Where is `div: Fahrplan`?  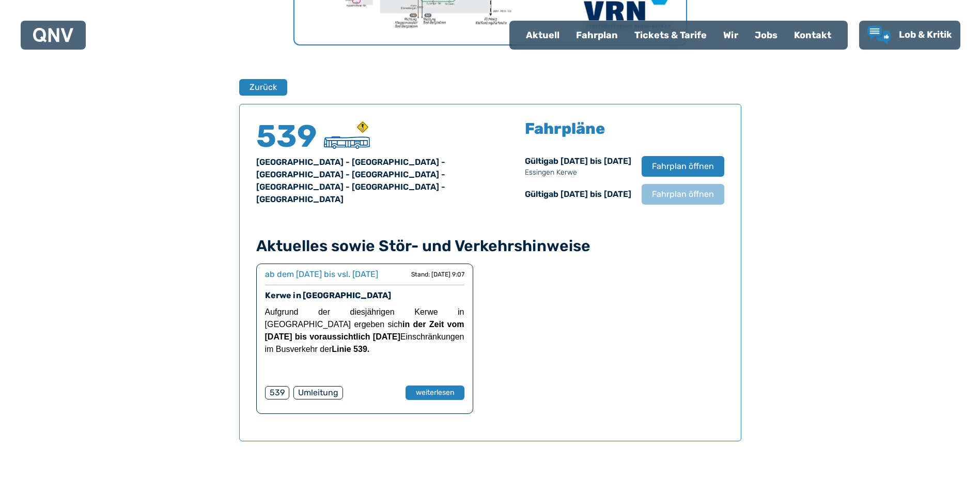 div: Fahrplan is located at coordinates (596, 35).